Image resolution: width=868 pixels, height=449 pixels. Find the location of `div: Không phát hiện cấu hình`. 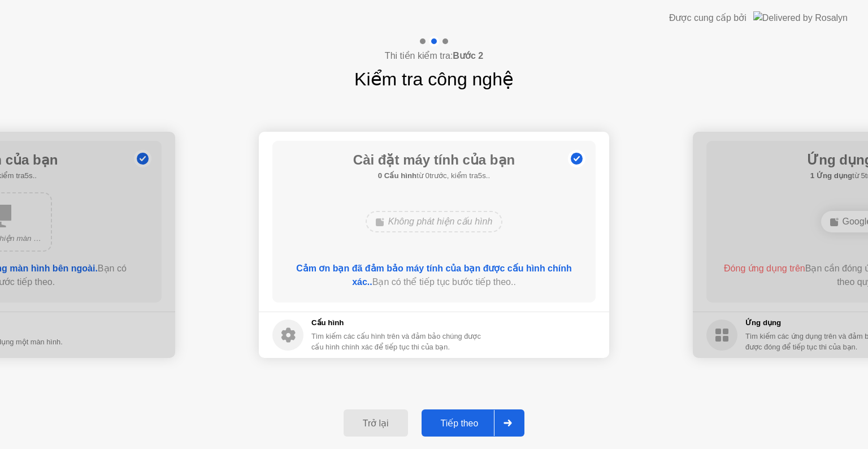

div: Không phát hiện cấu hình is located at coordinates (434, 222).